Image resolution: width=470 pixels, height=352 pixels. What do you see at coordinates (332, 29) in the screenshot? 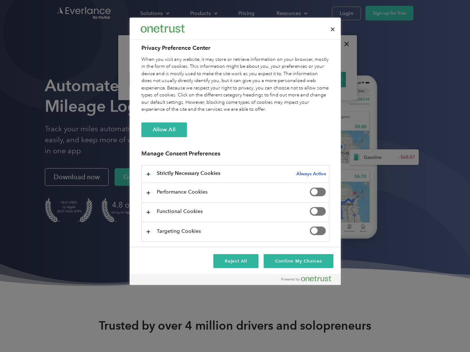
I see `button: Close` at bounding box center [332, 29].